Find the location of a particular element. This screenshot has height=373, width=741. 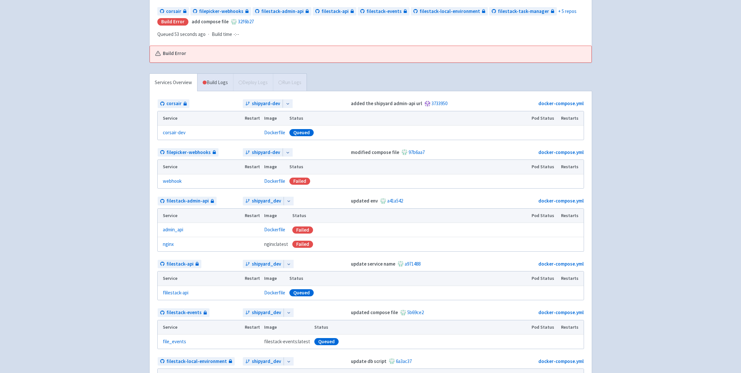

a: corsair-dev is located at coordinates (174, 133).